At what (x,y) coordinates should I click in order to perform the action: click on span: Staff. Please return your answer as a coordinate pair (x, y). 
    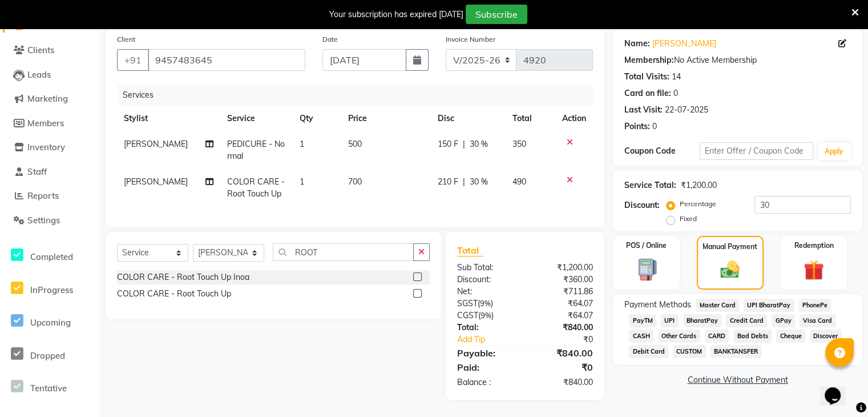
    Looking at the image, I should click on (37, 171).